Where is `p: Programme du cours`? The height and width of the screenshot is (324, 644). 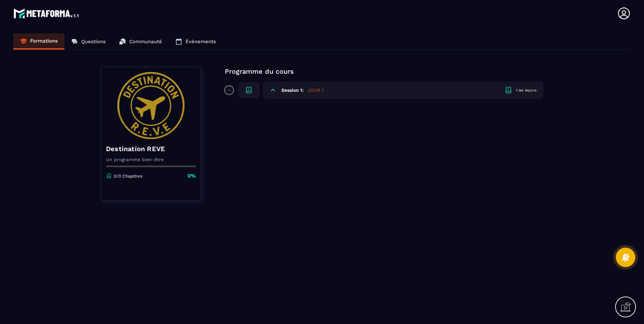 p: Programme du cours is located at coordinates (384, 71).